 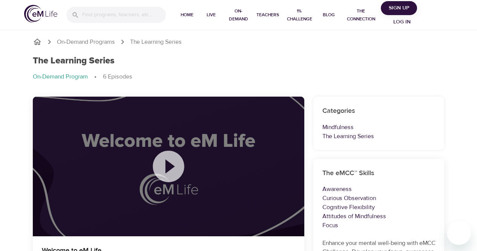 What do you see at coordinates (86, 42) in the screenshot?
I see `p: On-Demand Programs` at bounding box center [86, 42].